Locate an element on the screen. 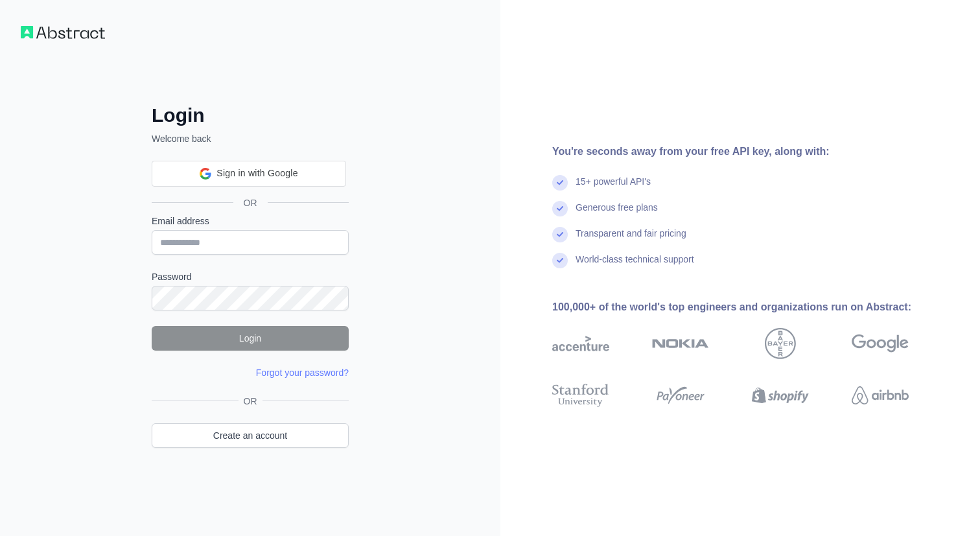 This screenshot has height=536, width=980. label: Password is located at coordinates (250, 276).